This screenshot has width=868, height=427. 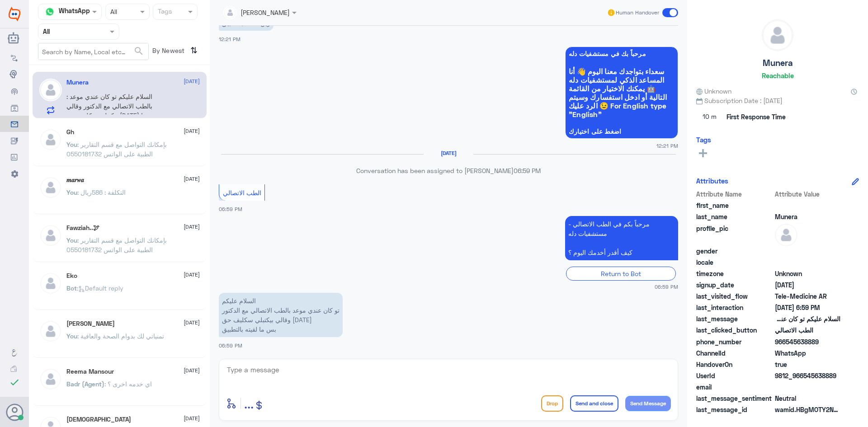 What do you see at coordinates (808, 410) in the screenshot?
I see `span: wamid.HBgMOTY2NTQ1NjM4ODg5FQIAEhgUM0E0Qzg0ODMzMDZEN0VFODEzODAA` at bounding box center [808, 410].